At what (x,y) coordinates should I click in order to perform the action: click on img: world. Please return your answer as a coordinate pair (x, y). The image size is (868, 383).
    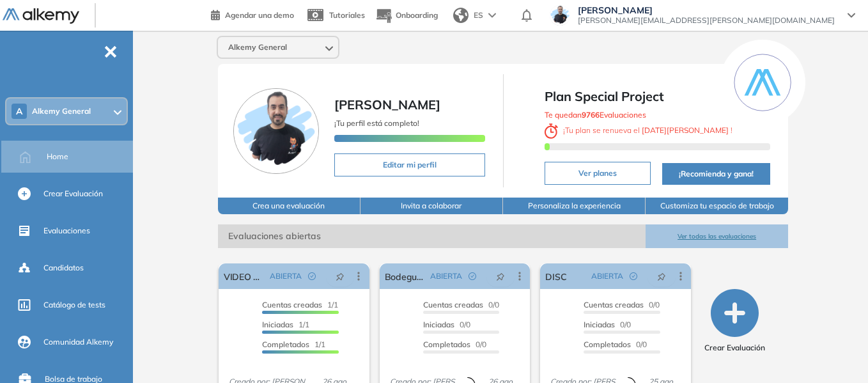
    Looking at the image, I should click on (461, 16).